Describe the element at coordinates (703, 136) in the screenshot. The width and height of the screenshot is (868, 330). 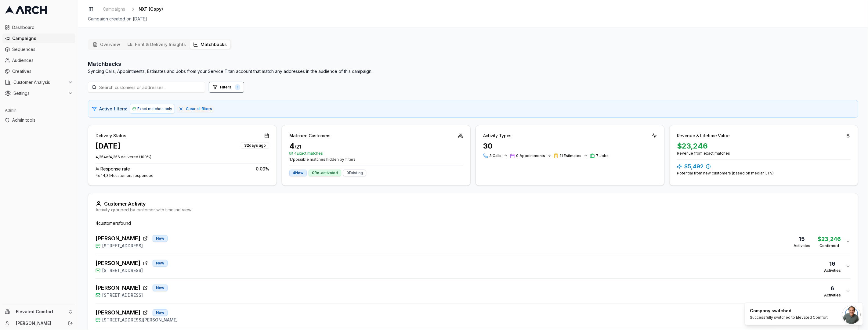
I see `div: Revenue & Lifetime Value` at that location.